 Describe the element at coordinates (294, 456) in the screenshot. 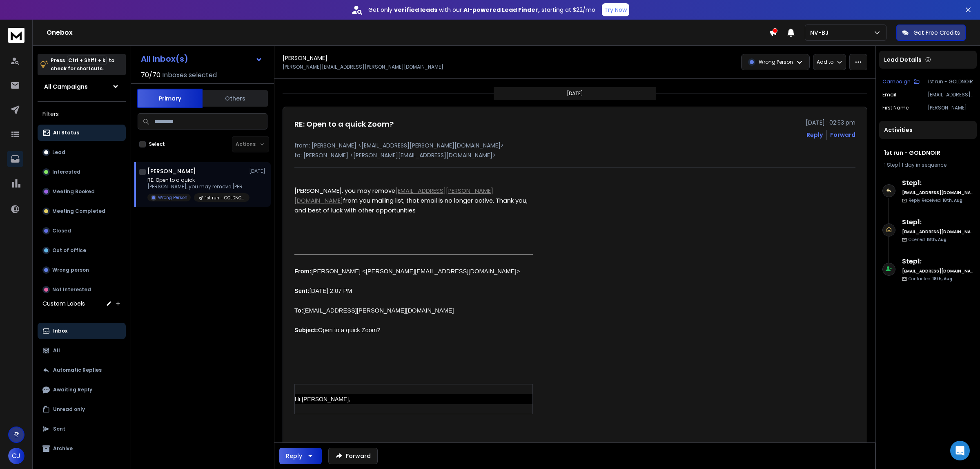

I see `div: Reply` at that location.